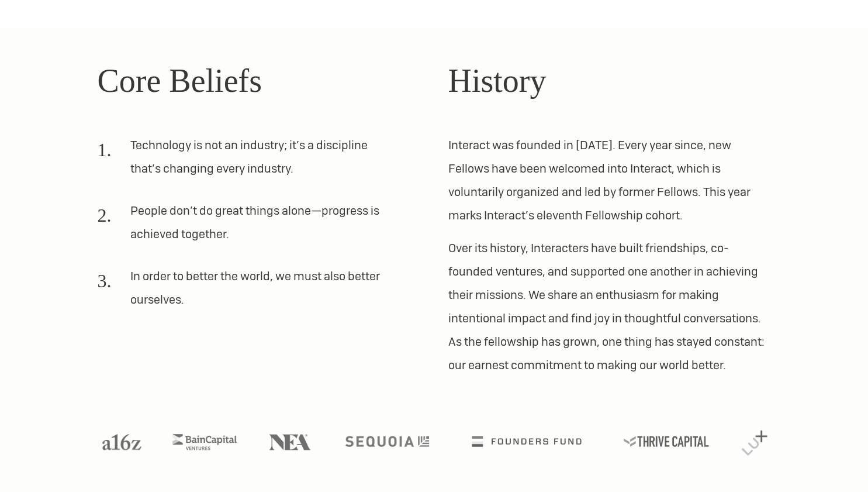 The width and height of the screenshot is (868, 492). Describe the element at coordinates (387, 441) in the screenshot. I see `img: Sequoia logo` at that location.